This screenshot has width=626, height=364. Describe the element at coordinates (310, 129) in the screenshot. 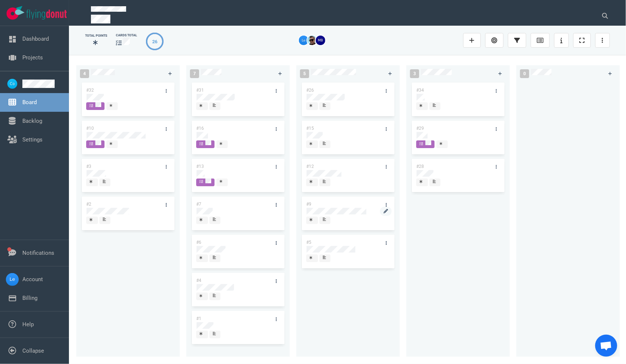

I see `a: #15` at that location.